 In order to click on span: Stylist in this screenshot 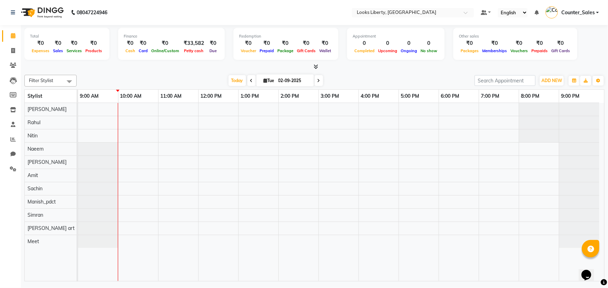, I will do `click(35, 96)`.